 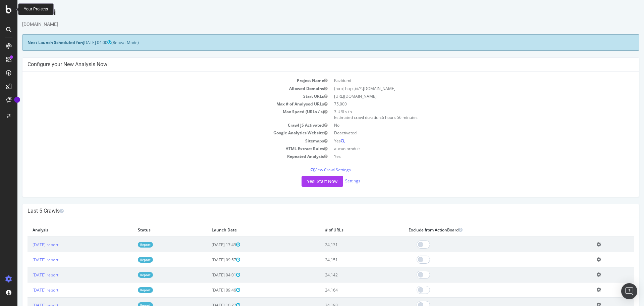 What do you see at coordinates (162, 114) in the screenshot?
I see `td: Max Speed (URLs / s)` at bounding box center [162, 114].